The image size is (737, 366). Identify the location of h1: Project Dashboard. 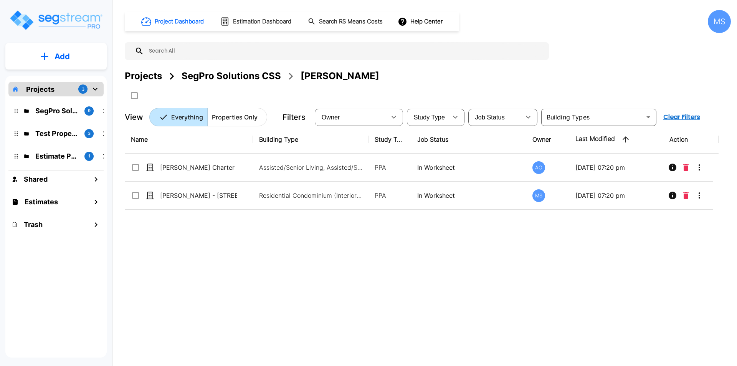
(179, 22).